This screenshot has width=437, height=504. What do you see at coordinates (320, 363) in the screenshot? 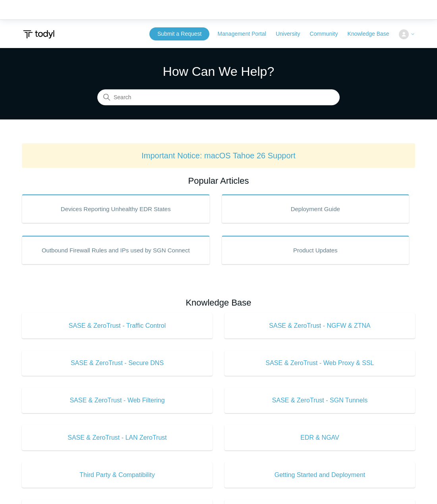
I see `span: SASE & ZeroTrust - Web Proxy & SSL` at bounding box center [320, 363].